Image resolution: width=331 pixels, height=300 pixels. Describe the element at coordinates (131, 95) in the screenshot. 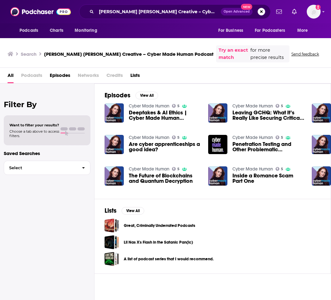

I see `a: EpisodesView All` at that location.